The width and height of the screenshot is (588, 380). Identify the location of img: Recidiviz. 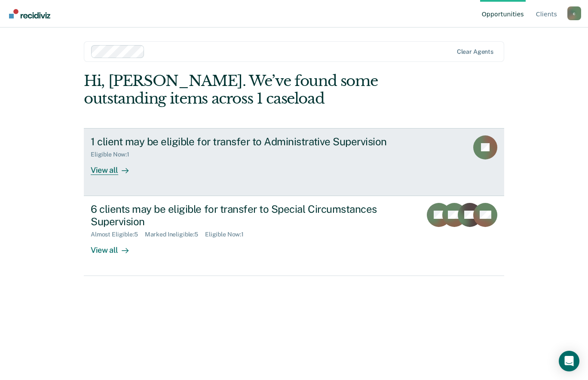
(30, 14).